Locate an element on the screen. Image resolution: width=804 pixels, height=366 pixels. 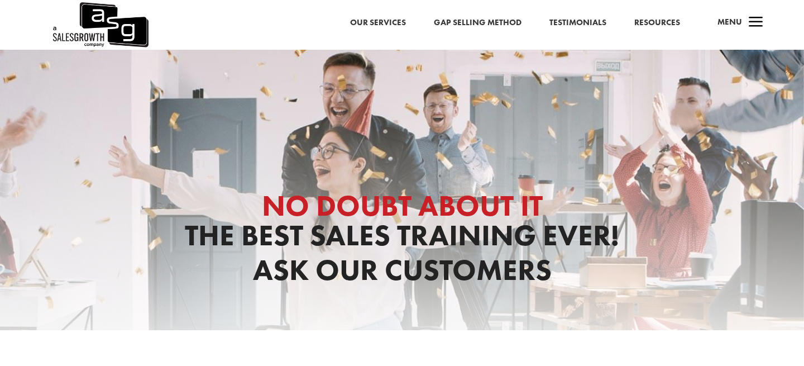
a: Our Services is located at coordinates (378, 23).